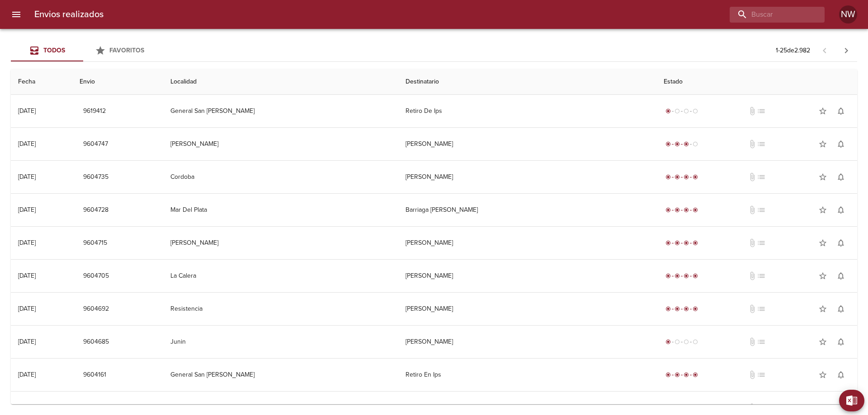  Describe the element at coordinates (852, 400) in the screenshot. I see `button: Exportar Excel` at that location.